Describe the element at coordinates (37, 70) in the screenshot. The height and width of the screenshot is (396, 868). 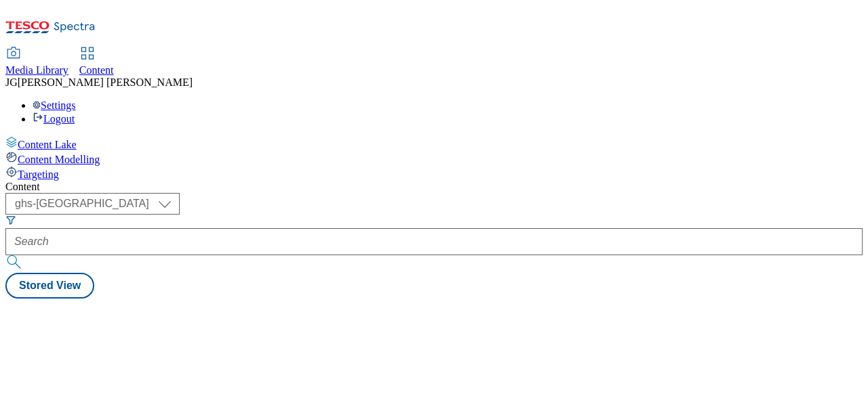
I see `span: Media Library` at that location.